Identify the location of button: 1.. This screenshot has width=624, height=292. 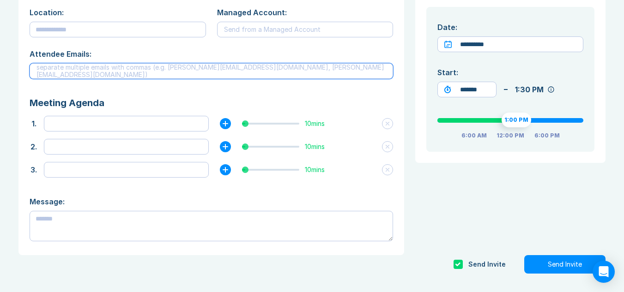
(34, 124).